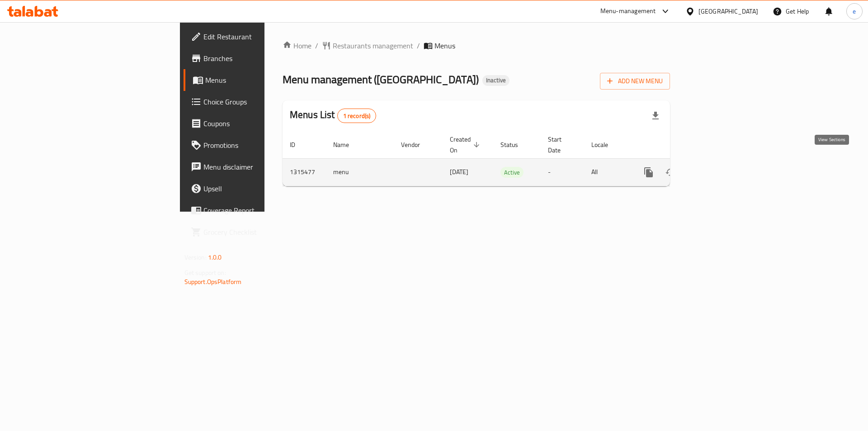  I want to click on span: Upsell, so click(261, 189).